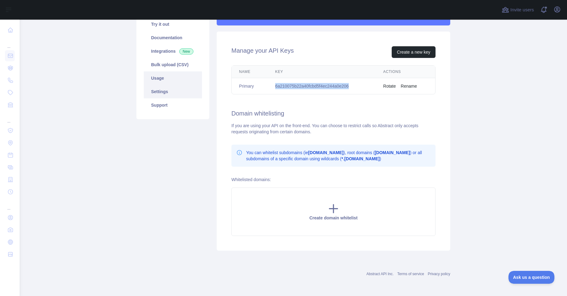 The width and height of the screenshot is (567, 296). I want to click on a: Try it out, so click(173, 24).